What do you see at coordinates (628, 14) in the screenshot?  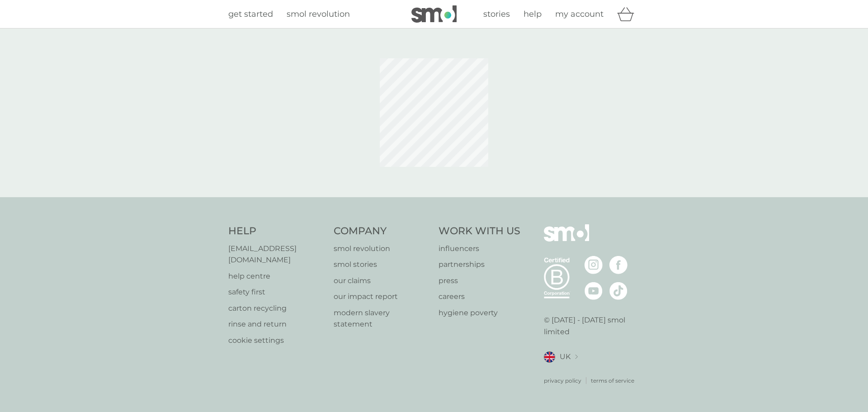 I see `div: basket` at bounding box center [628, 14].